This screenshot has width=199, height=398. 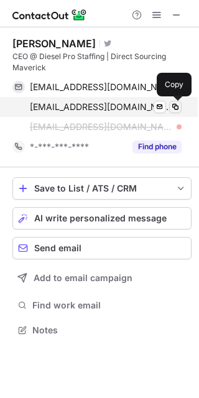 I want to click on button: AI write personalized message, so click(x=102, y=218).